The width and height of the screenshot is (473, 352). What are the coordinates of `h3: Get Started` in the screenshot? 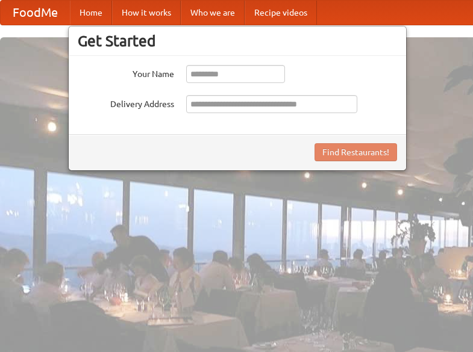 It's located at (237, 41).